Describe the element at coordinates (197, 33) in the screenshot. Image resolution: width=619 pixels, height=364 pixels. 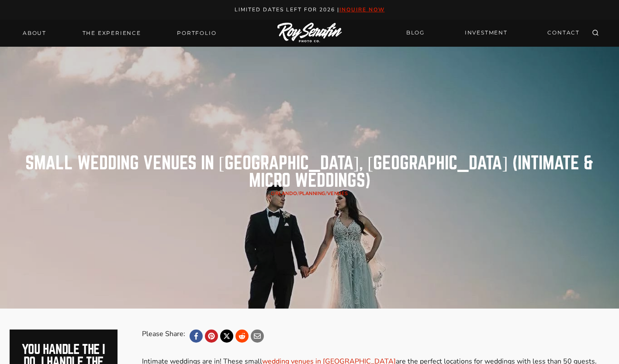
I see `a: Portfolio` at that location.